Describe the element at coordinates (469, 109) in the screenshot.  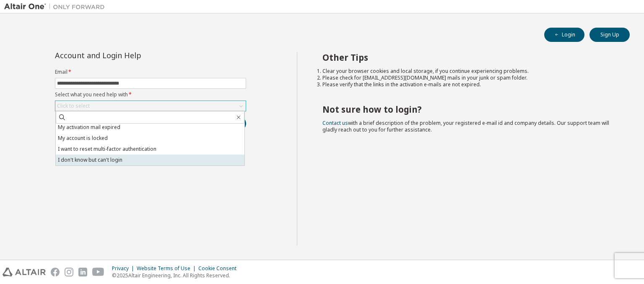
I see `h2: Not sure how to login?` at that location.